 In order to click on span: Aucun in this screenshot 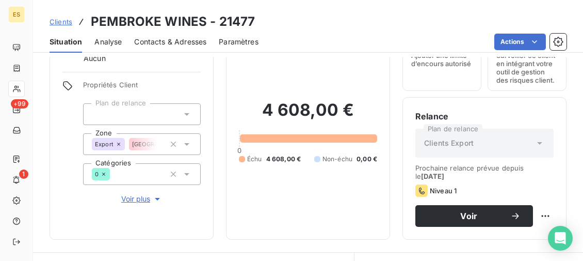, I will do `click(94, 58)`.